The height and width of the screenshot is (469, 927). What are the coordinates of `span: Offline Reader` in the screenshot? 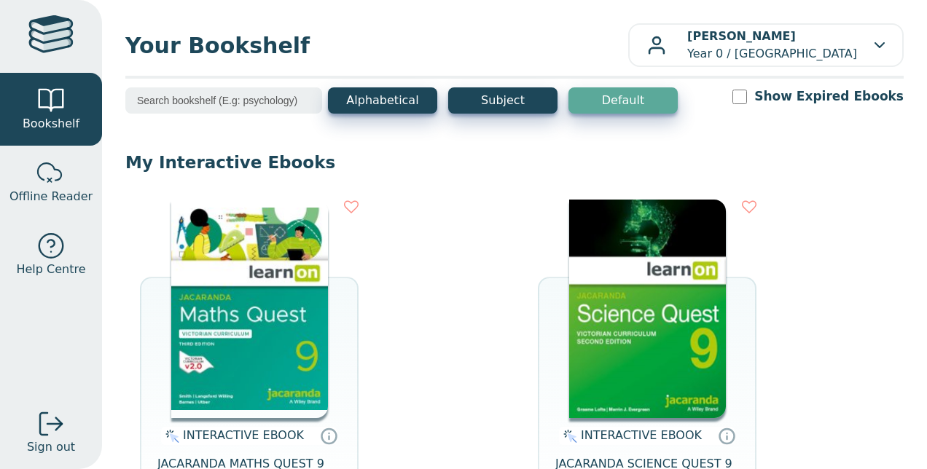 It's located at (51, 197).